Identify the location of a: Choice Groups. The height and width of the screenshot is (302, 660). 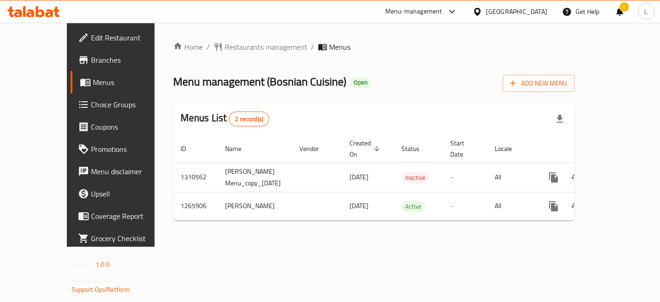
(124, 104).